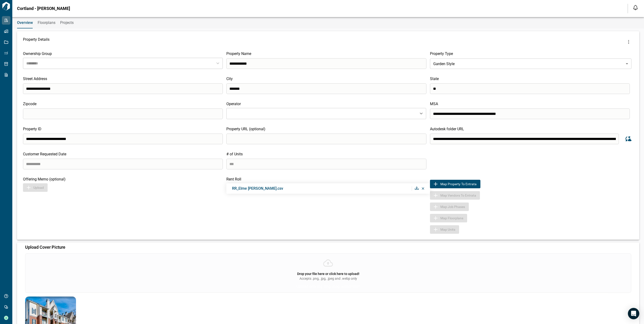 This screenshot has height=324, width=644. Describe the element at coordinates (38, 53) in the screenshot. I see `span: Ownership Group` at that location.